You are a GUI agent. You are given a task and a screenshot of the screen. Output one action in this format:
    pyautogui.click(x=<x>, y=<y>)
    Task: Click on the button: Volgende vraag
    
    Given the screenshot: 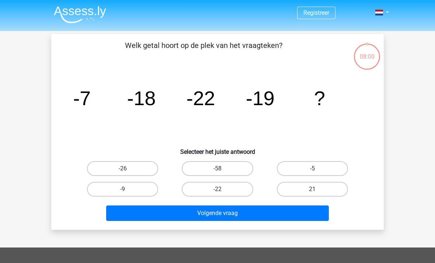 What is the action you would take?
    pyautogui.click(x=218, y=213)
    